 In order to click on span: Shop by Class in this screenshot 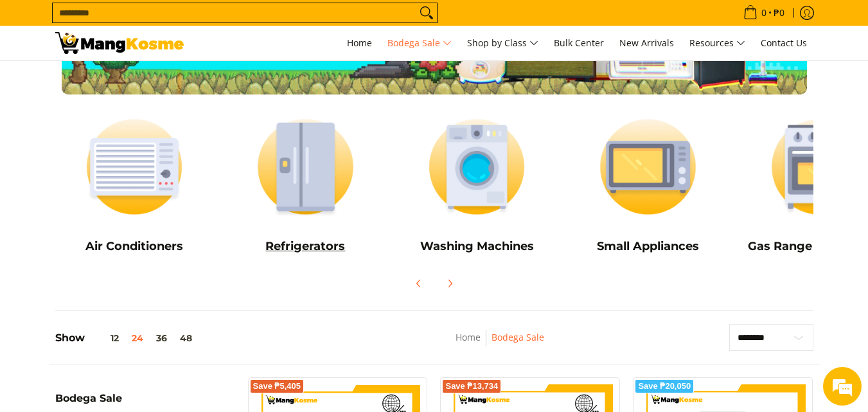, I will do `click(503, 43)`.